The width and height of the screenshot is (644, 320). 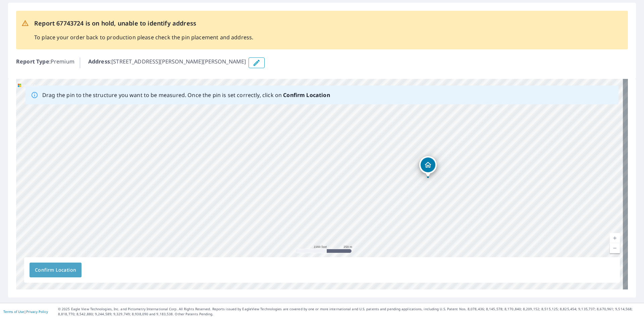 I want to click on a: Privacy Policy, so click(x=37, y=311).